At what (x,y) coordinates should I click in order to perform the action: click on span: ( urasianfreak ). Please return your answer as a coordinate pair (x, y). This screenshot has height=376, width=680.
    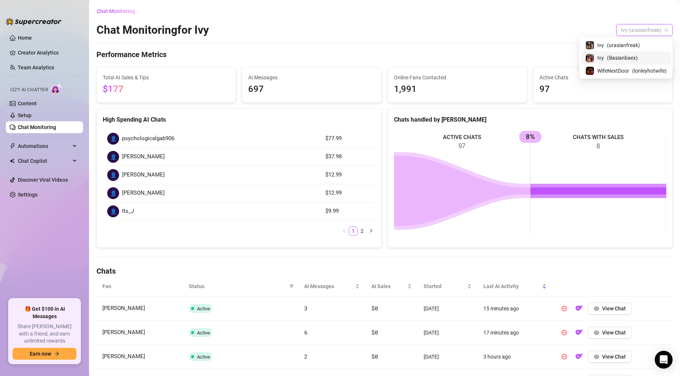
    Looking at the image, I should click on (623, 45).